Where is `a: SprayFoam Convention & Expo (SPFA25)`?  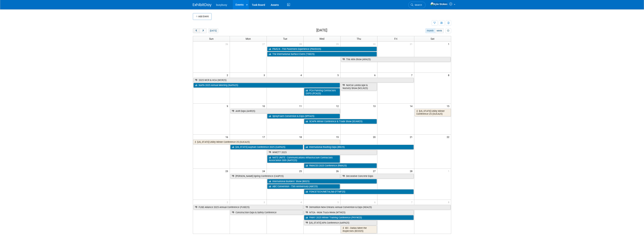 a: SprayFoam Convention & Expo (SPFA25) is located at coordinates (304, 116).